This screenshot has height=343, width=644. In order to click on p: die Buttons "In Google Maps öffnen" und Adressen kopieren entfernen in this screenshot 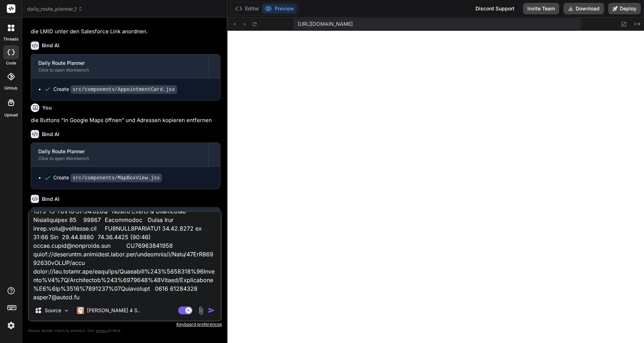, I will do `click(126, 120)`.